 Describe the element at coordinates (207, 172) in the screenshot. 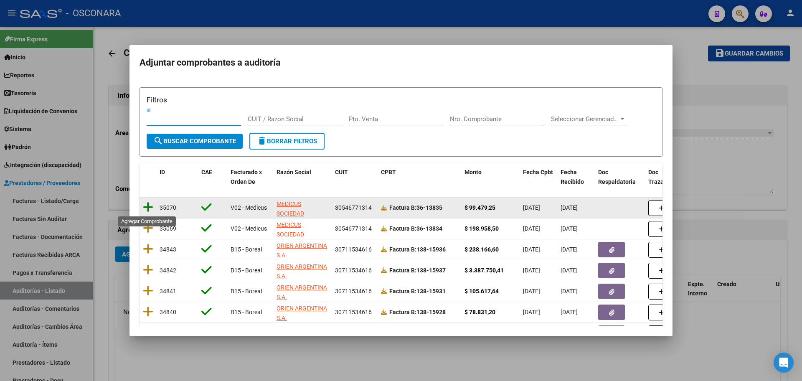

I see `span: CAE` at that location.